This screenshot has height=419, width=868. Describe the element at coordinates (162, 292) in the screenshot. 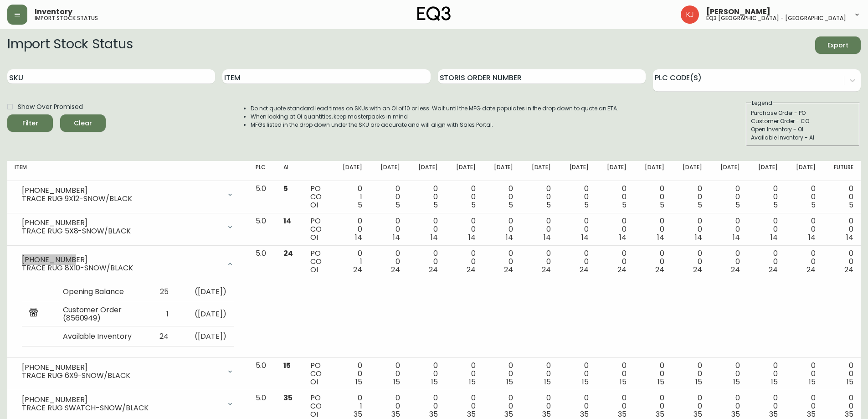

I see `td: 25` at that location.